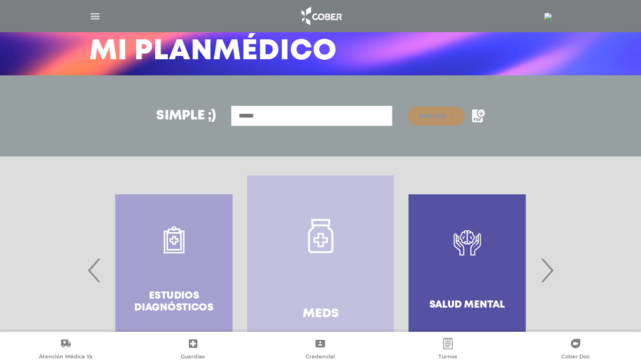  Describe the element at coordinates (321, 16) in the screenshot. I see `img: logo_cober_home-white.png` at that location.